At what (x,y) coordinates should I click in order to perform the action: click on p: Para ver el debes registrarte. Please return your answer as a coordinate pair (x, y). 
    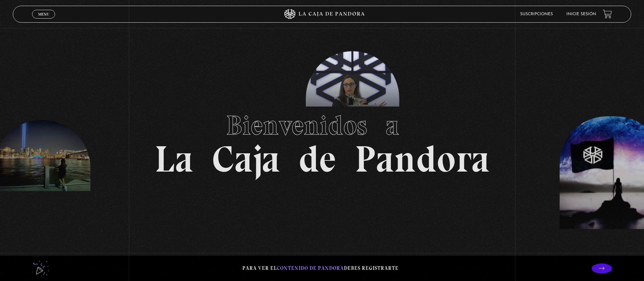
    Looking at the image, I should click on (320, 268).